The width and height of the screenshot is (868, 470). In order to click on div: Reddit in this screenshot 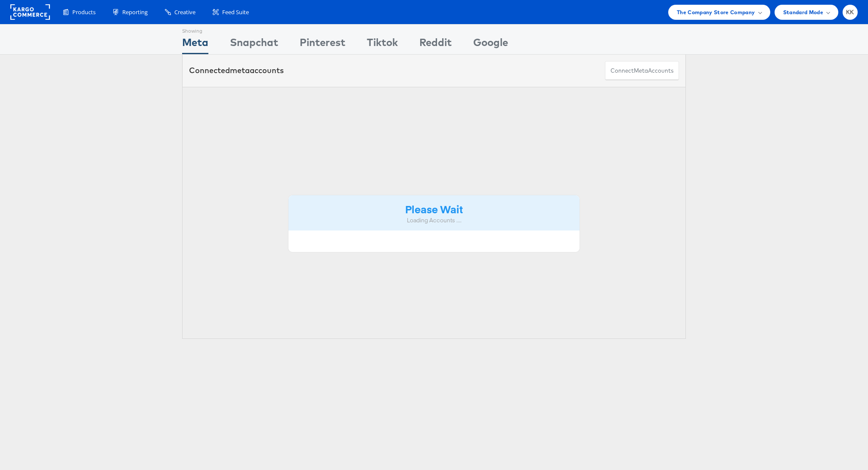, I will do `click(435, 45)`.